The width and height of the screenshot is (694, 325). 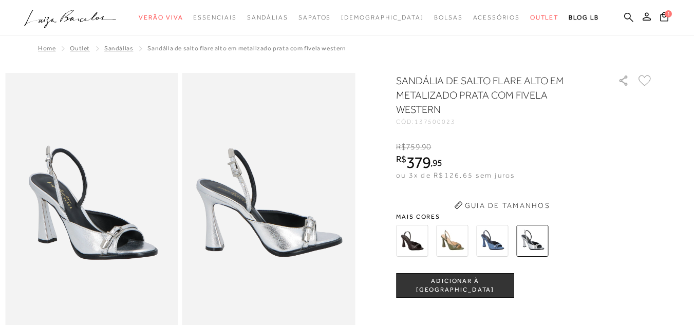 What do you see at coordinates (413, 147) in the screenshot?
I see `span: 759` at bounding box center [413, 147].